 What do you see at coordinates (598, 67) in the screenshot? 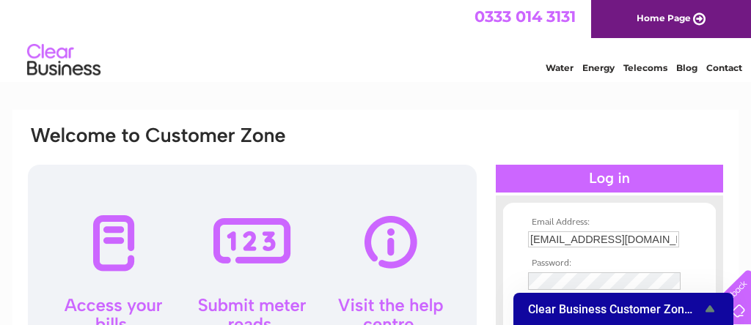
I see `a: Energy` at bounding box center [598, 67].